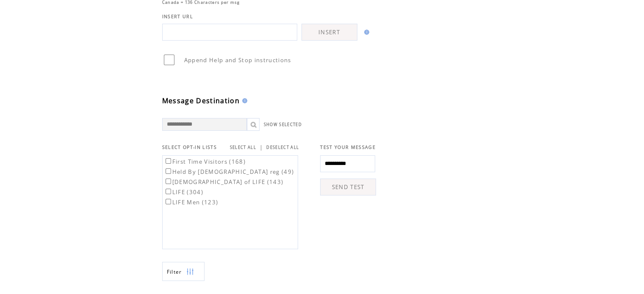 This screenshot has width=644, height=294. I want to click on span: Show filters, so click(175, 272).